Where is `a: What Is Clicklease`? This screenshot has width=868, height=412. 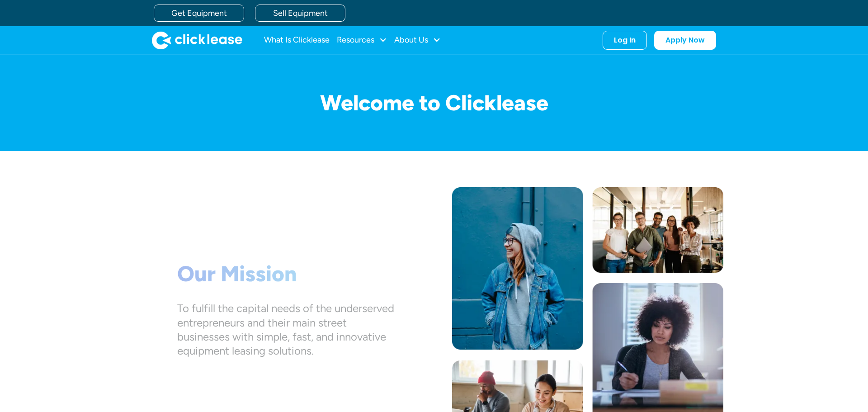
a: What Is Clicklease is located at coordinates (297, 40).